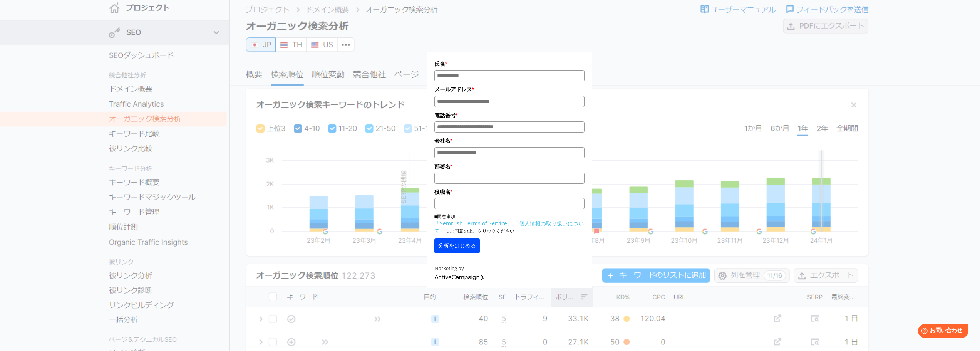 The width and height of the screenshot is (980, 351). I want to click on label: 役職名, so click(509, 192).